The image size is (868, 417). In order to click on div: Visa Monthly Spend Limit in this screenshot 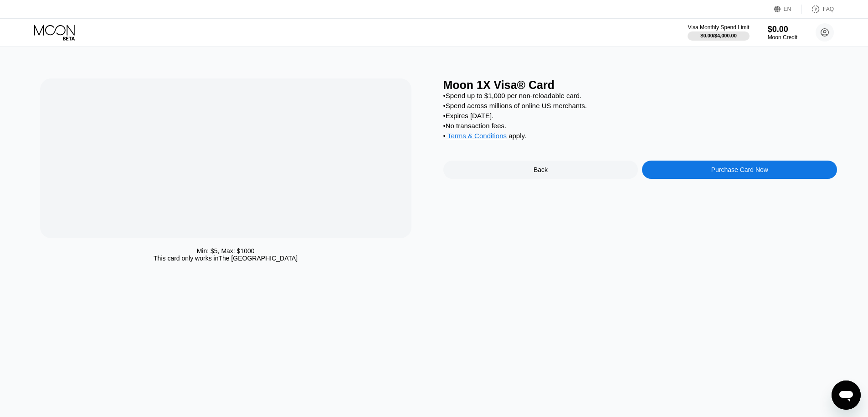, I will do `click(718, 27)`.